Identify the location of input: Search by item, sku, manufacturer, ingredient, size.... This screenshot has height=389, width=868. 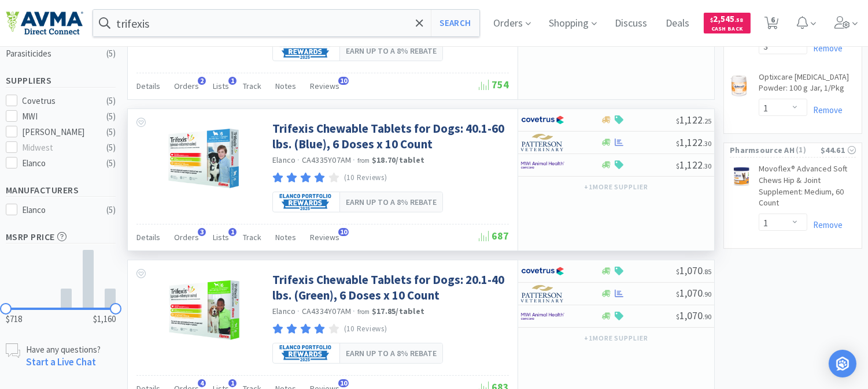
(286, 23).